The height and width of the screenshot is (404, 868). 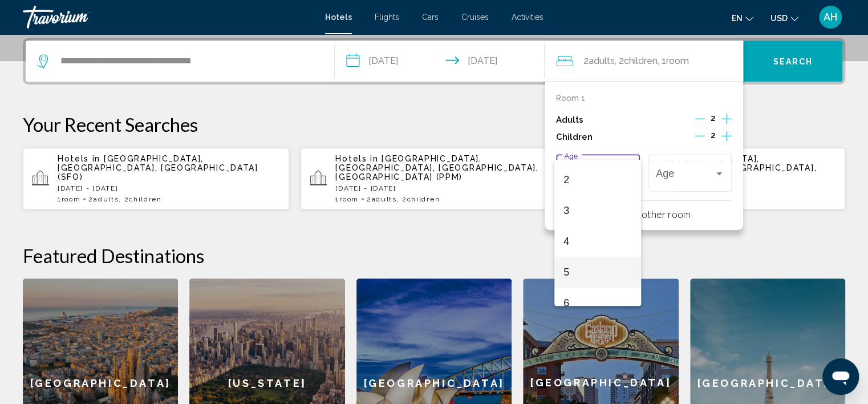 What do you see at coordinates (597, 272) in the screenshot?
I see `mat-option: 5 years old` at bounding box center [597, 272].